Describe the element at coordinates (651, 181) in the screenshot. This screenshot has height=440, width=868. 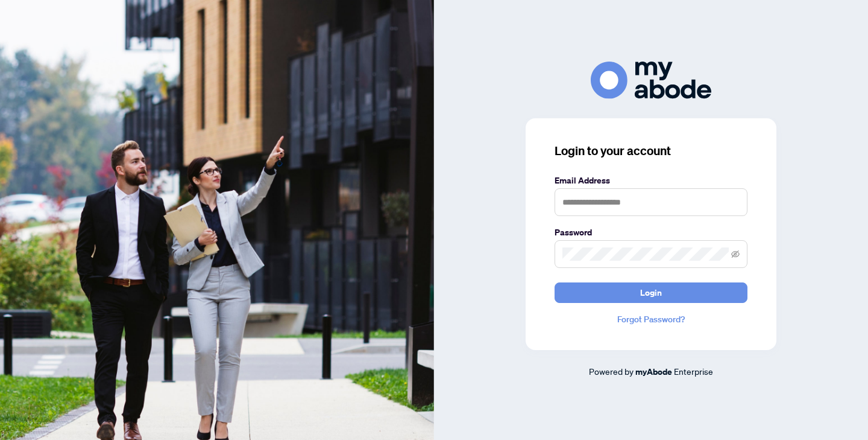
I see `label: Email Address` at that location.